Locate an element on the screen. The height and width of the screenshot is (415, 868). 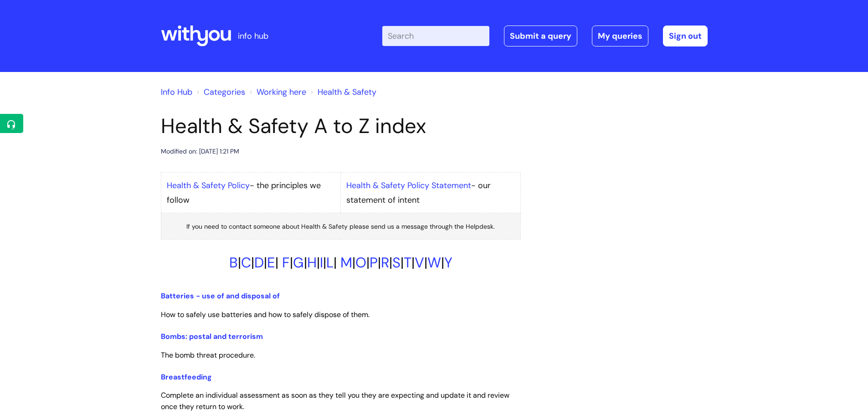
a: Bombs: postal and terrorism is located at coordinates (212, 336).